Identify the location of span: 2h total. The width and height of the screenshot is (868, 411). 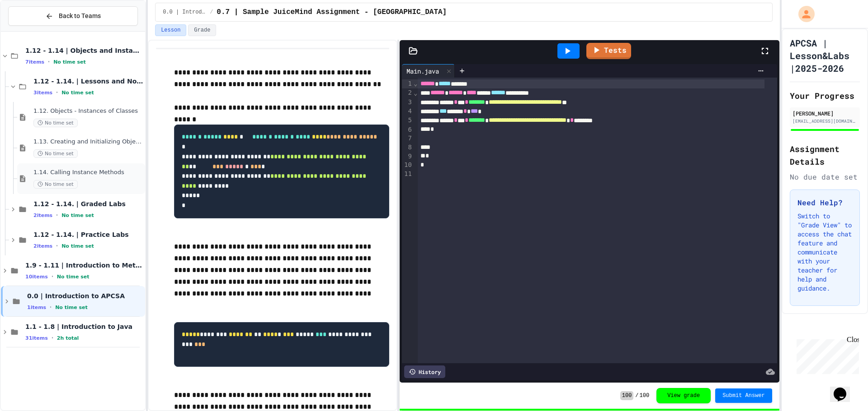
(68, 338).